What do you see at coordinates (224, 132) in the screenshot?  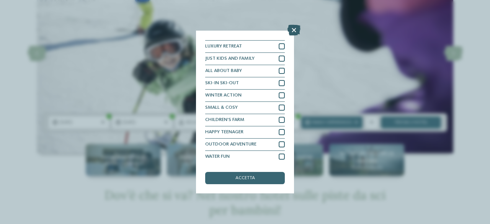 I see `span: HAPPY TEENAGER` at bounding box center [224, 132].